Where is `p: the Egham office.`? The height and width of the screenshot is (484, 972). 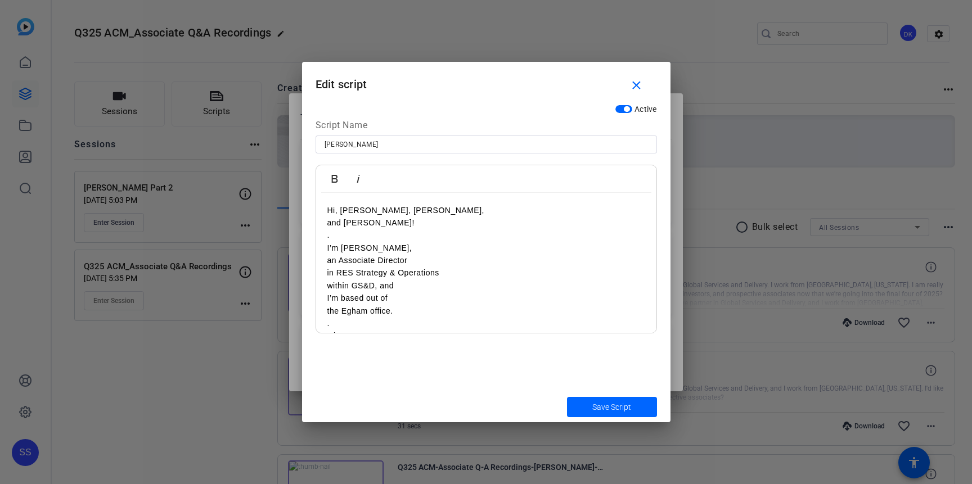 p: the Egham office. is located at coordinates (486, 311).